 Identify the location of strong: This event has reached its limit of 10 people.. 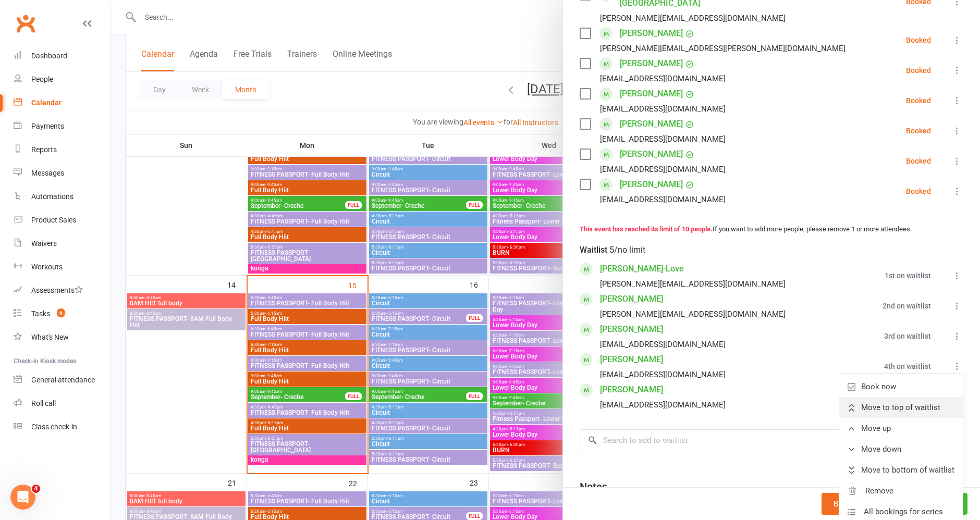
(646, 228).